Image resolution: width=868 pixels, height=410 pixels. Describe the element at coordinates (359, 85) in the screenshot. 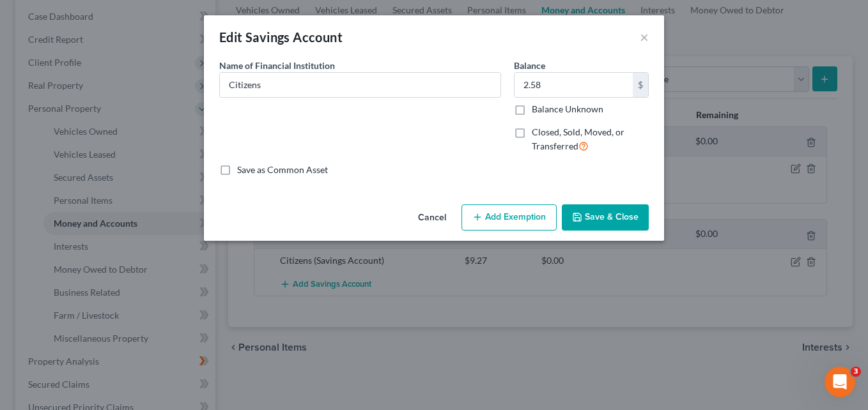

I see `input: Enter name...` at that location.